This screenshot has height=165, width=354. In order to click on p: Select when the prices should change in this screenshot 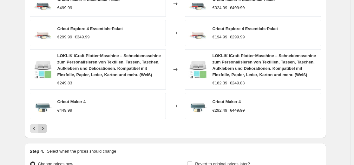, I will do `click(81, 151)`.